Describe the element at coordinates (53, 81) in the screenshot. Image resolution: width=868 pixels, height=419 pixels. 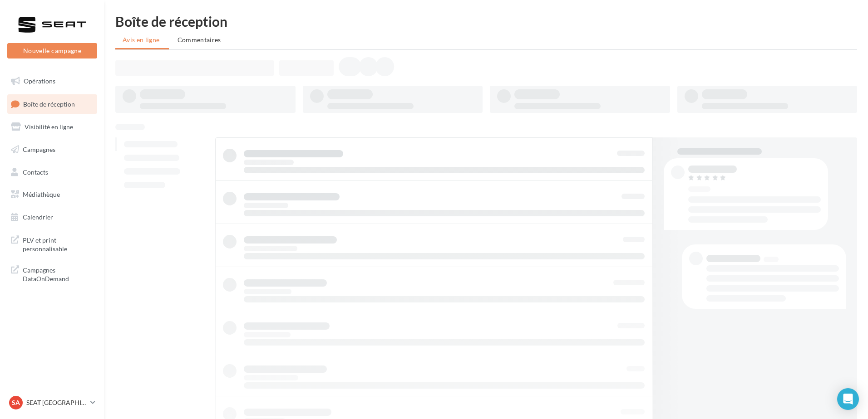
I see `a: Opérations` at that location.